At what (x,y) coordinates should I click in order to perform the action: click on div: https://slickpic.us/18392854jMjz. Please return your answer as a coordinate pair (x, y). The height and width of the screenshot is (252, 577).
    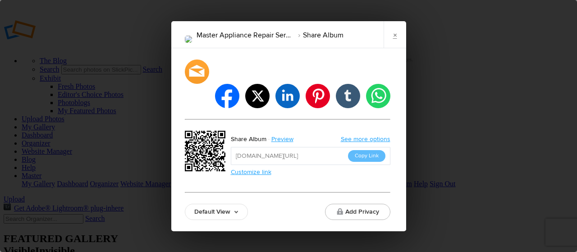
    Looking at the image, I should click on (207, 152).